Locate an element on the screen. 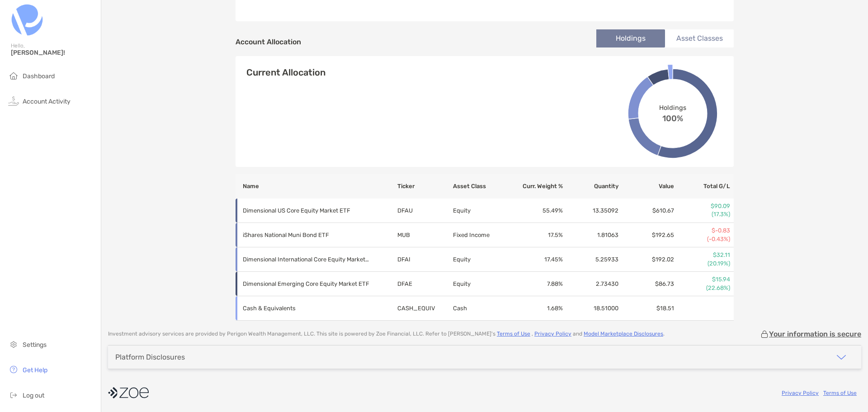 This screenshot has width=868, height=412. p: (-0.43%) is located at coordinates (702, 239).